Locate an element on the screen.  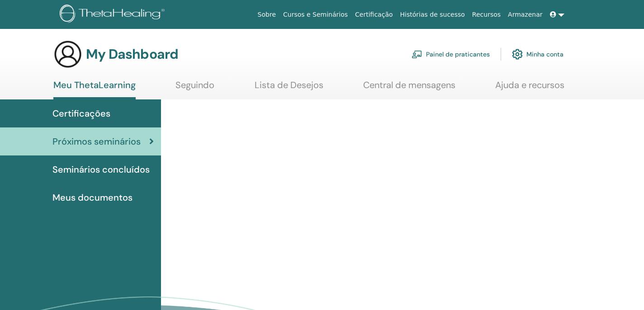
a: Certificação is located at coordinates (373, 14).